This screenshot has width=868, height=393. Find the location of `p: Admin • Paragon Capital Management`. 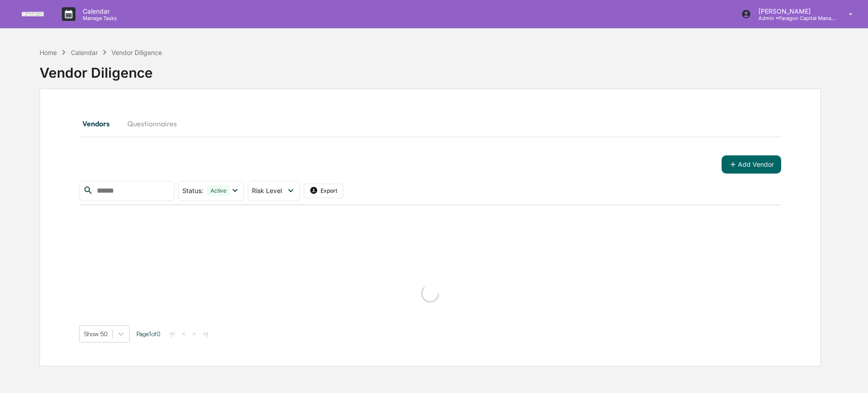

p: Admin • Paragon Capital Management is located at coordinates (793, 19).